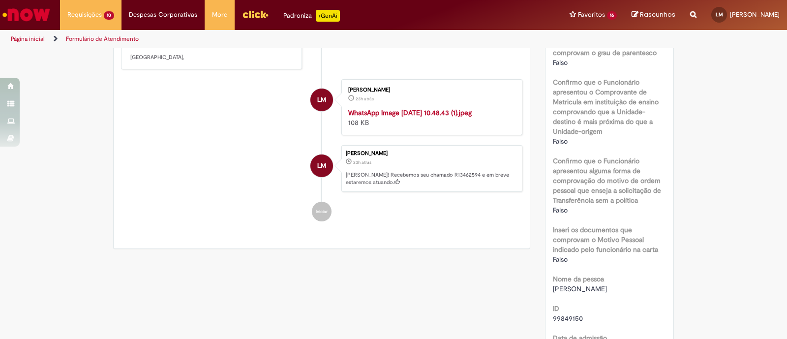  I want to click on a: Formulário de Atendimento, so click(102, 39).